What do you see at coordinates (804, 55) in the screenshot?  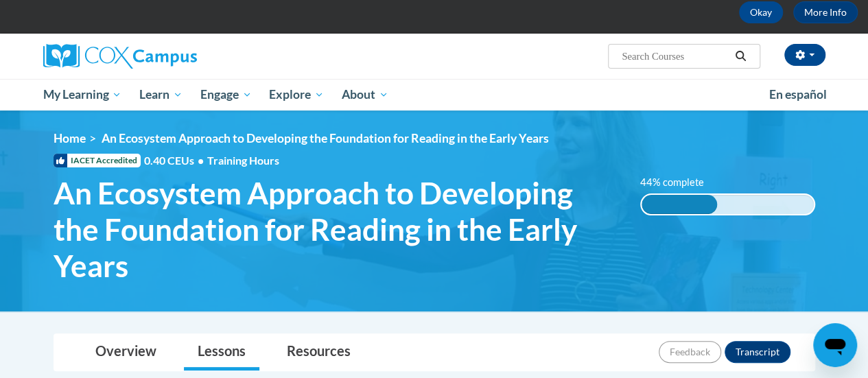 I see `button: Account Settings` at bounding box center [804, 55].